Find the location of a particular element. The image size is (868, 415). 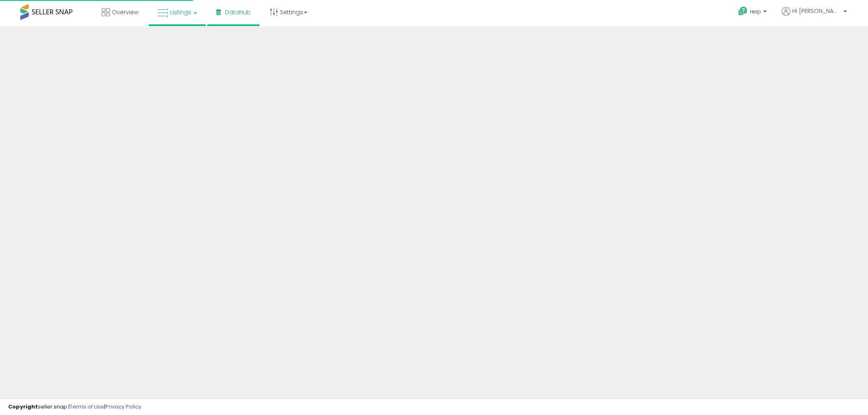

span: DataHub is located at coordinates (238, 12).